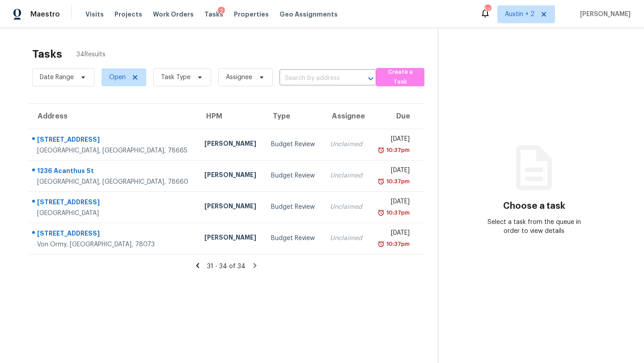  What do you see at coordinates (221, 11) in the screenshot?
I see `div: 2` at bounding box center [221, 11].